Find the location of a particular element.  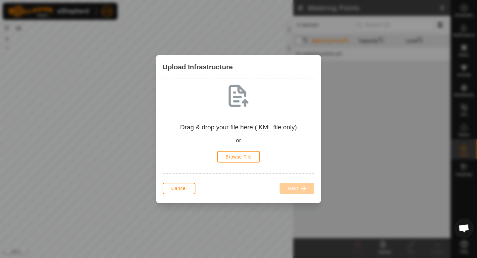

button: Browse File is located at coordinates (238, 156).